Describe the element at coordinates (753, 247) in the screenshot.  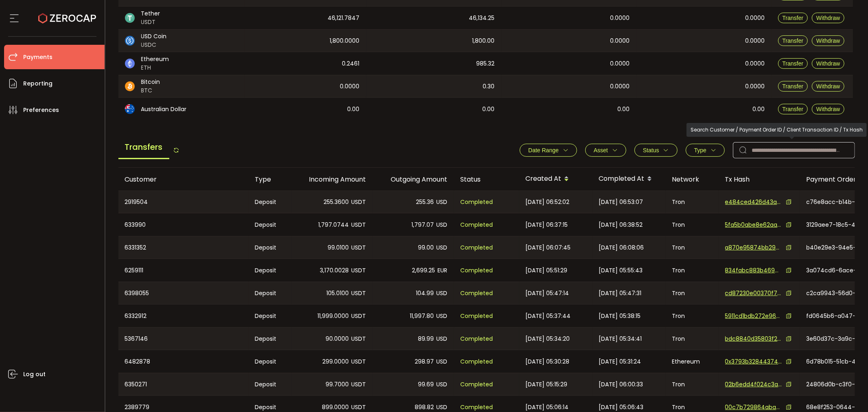
I see `span: a870e95874bb29afc9cbb102499379cbc0ec75472ae9cafda903f6cadee31f36` at that location.